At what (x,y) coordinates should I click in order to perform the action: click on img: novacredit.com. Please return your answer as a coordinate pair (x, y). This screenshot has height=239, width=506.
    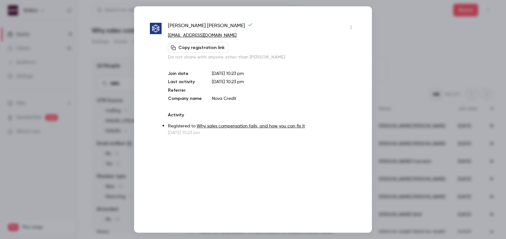
    Looking at the image, I should click on (156, 28).